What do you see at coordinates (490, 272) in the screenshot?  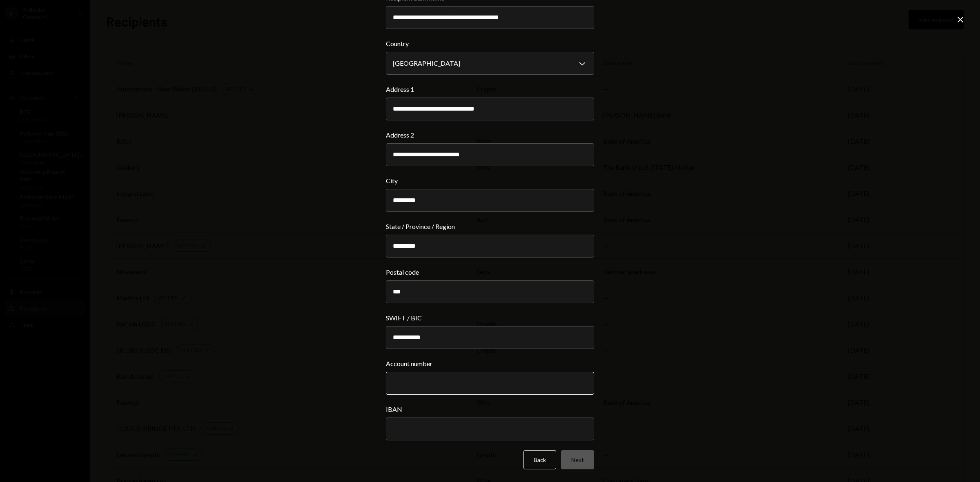 I see `label: Postal code` at bounding box center [490, 272].